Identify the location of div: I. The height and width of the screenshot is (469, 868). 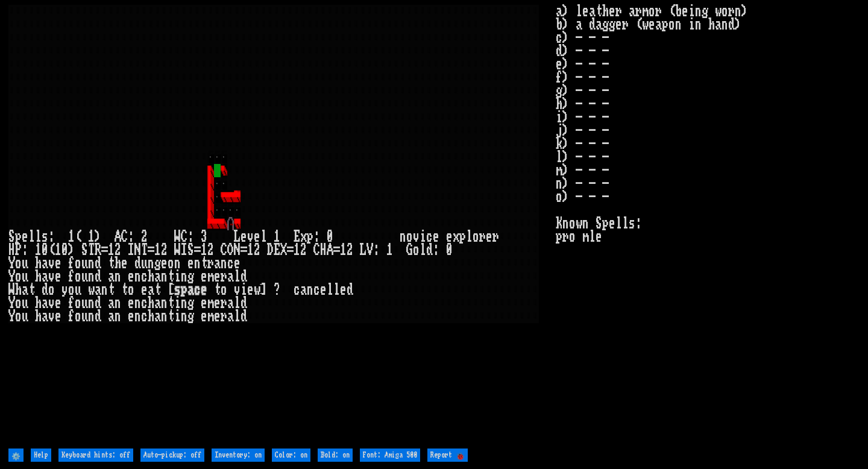
(131, 250).